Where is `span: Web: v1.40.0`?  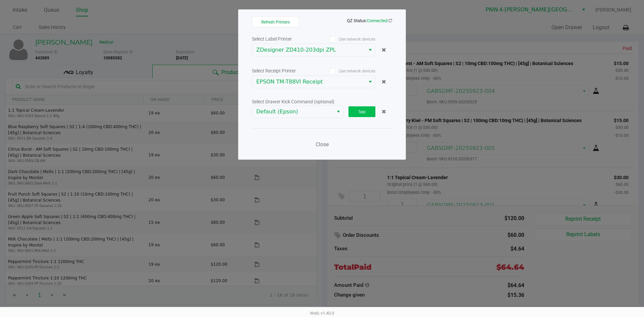 span: Web: v1.40.0 is located at coordinates (322, 313).